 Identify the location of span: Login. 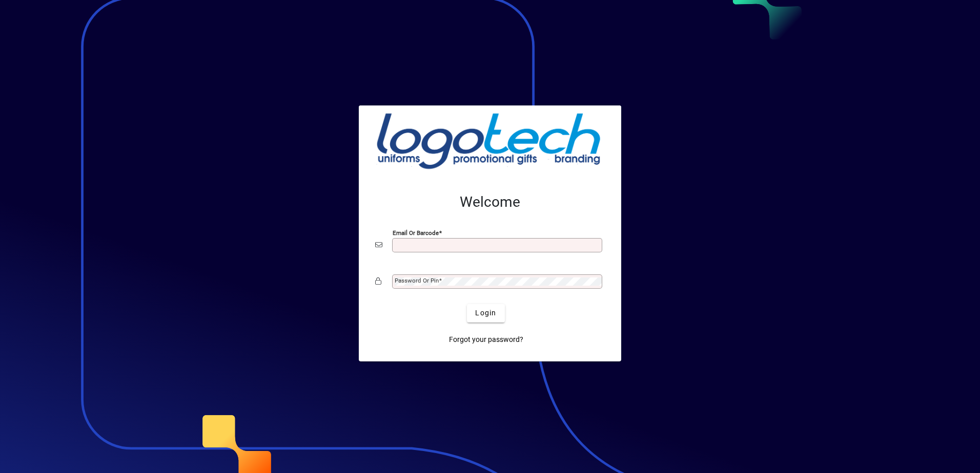
(485, 313).